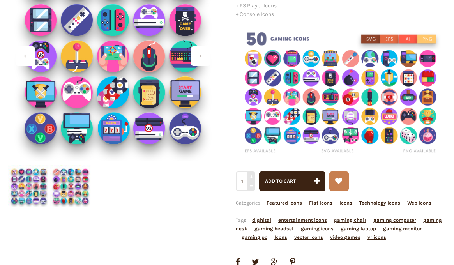 This screenshot has height=265, width=454. Describe the element at coordinates (377, 237) in the screenshot. I see `a: vr icons` at that location.